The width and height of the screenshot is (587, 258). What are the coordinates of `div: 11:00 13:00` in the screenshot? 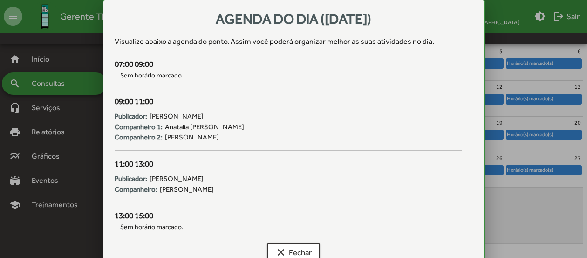 It's located at (288, 164).